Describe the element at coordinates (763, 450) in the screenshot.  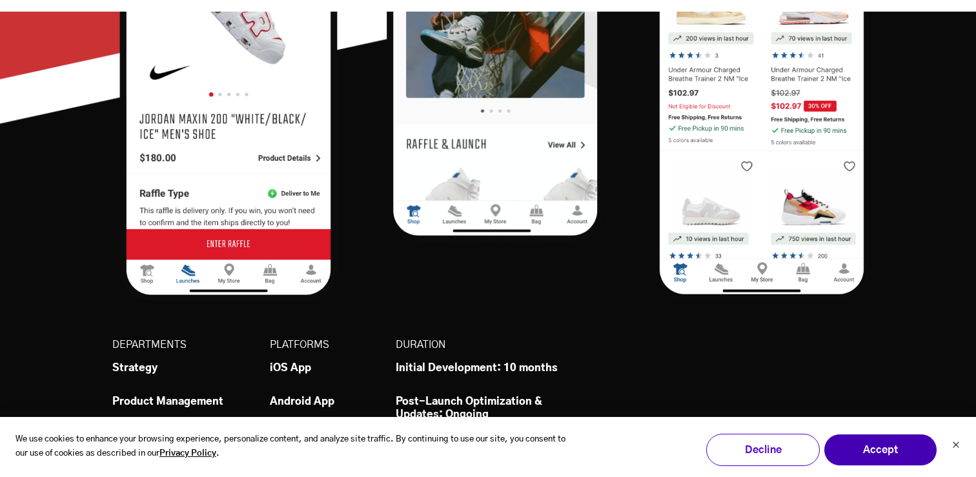
I see `button: Decline` at that location.